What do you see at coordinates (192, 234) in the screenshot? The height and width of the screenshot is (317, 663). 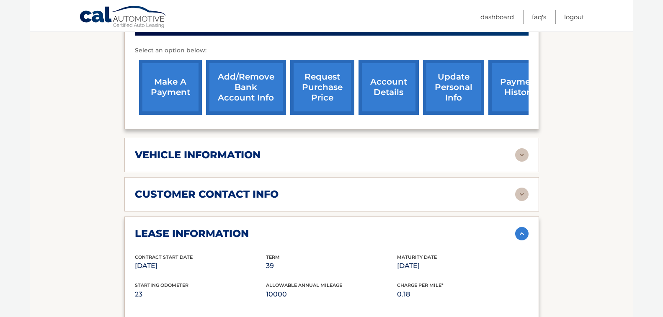 I see `h2: lease information` at bounding box center [192, 234].